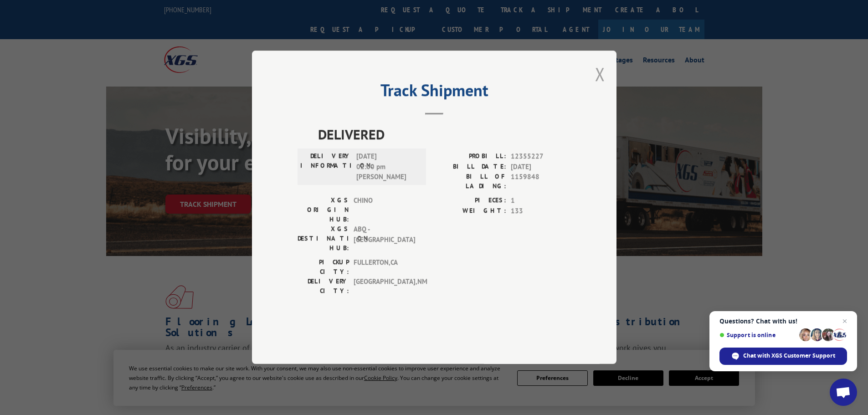  What do you see at coordinates (384, 210) in the screenshot?
I see `span: CHINO` at bounding box center [384, 210].